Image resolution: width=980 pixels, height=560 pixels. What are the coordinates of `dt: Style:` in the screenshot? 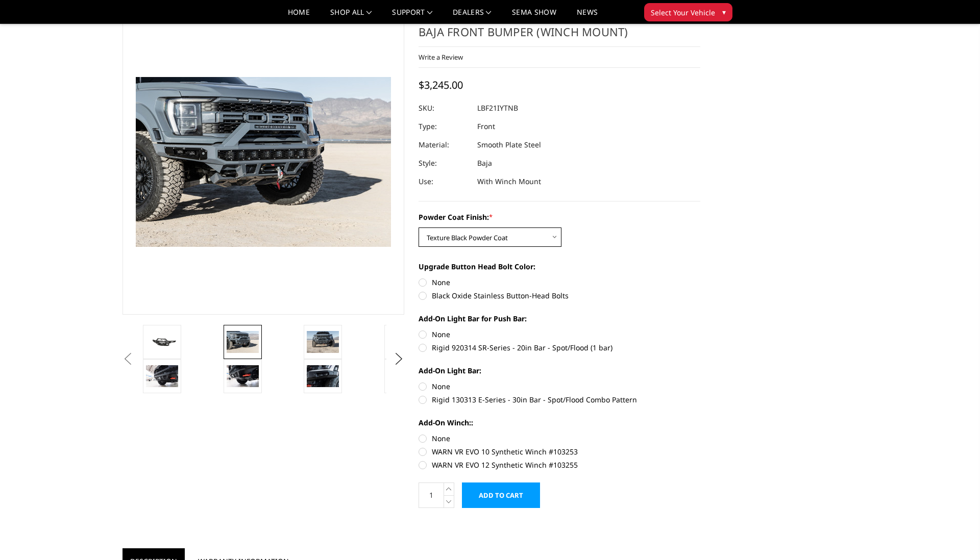 It's located at (444, 163).